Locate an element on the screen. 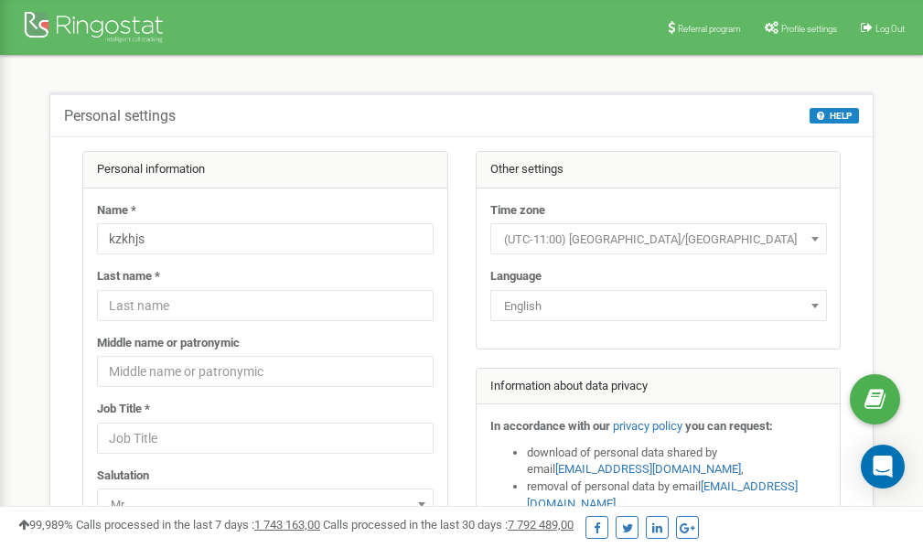  label: Name * is located at coordinates (116, 210).